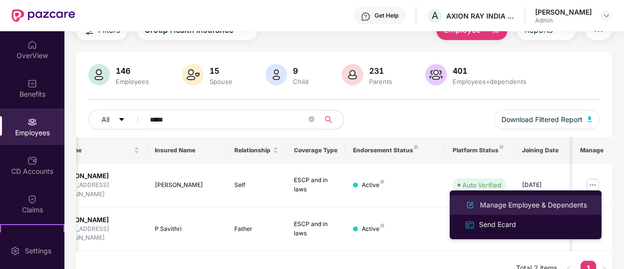  What do you see at coordinates (32, 83) in the screenshot?
I see `img: svg+xml;base64,PHN2ZyBpZD0iQmVuZWZpdHMiIHhtbG5zPSJodHRwOi8vd3d3LnczLm9yZy8yMDAwL3N2ZyIgd2lkdGg9Ij...` at bounding box center [32, 83].